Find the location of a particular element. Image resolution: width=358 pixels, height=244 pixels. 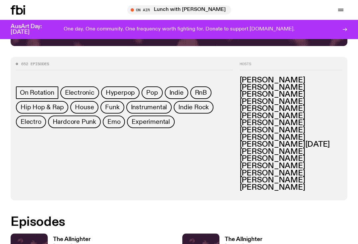

span: Electronic is located at coordinates (79, 93).